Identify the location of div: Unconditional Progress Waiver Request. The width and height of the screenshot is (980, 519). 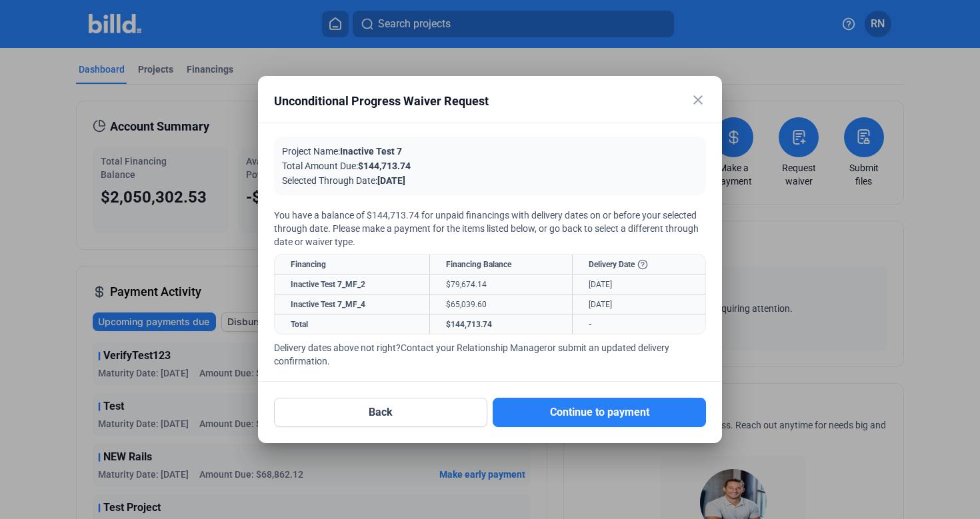
(473, 101).